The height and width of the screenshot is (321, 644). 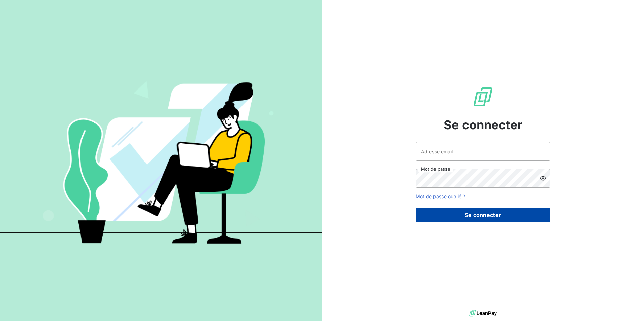 I want to click on span: Se connecter, so click(x=483, y=125).